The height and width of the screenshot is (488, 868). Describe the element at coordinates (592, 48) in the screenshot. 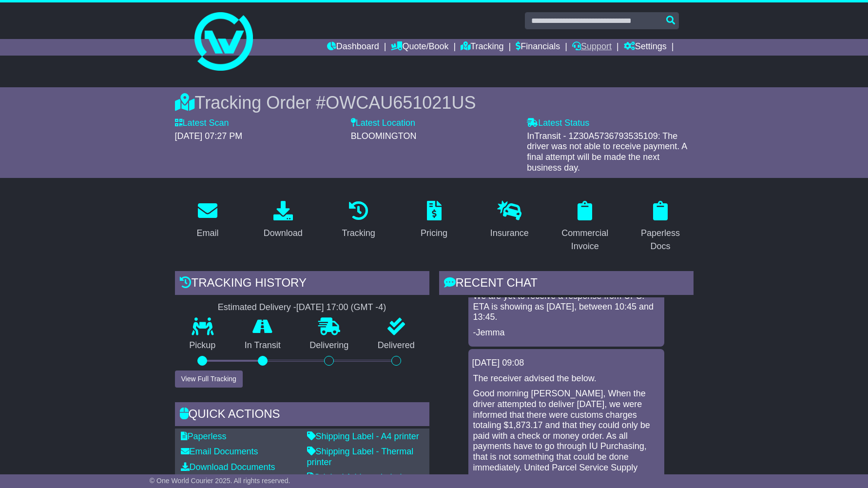

I see `a: Support` at that location.